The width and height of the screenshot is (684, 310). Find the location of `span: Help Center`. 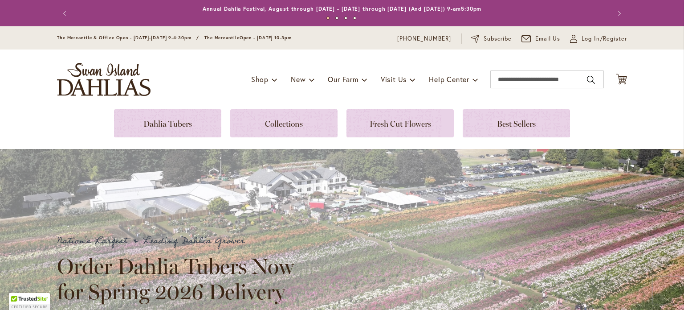

span: Help Center is located at coordinates (449, 79).